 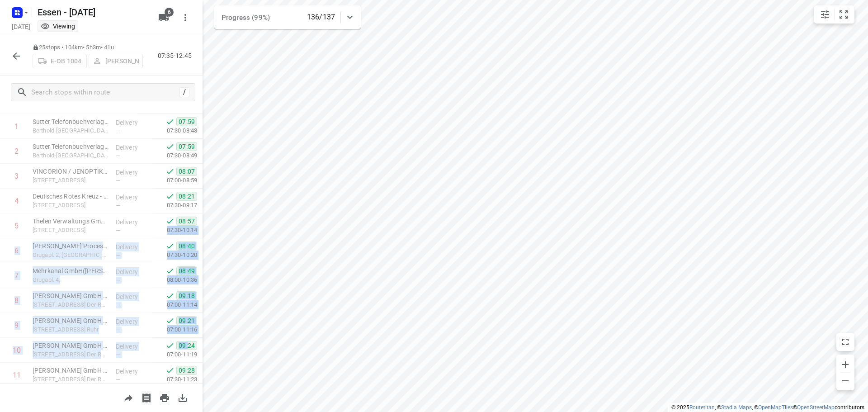 I want to click on div: 3, so click(x=16, y=176).